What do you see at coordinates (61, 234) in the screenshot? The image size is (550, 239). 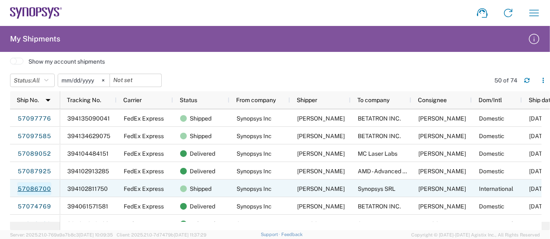 I see `span: Server: 2025.21.0-769a9a7b8c3` at bounding box center [61, 234].